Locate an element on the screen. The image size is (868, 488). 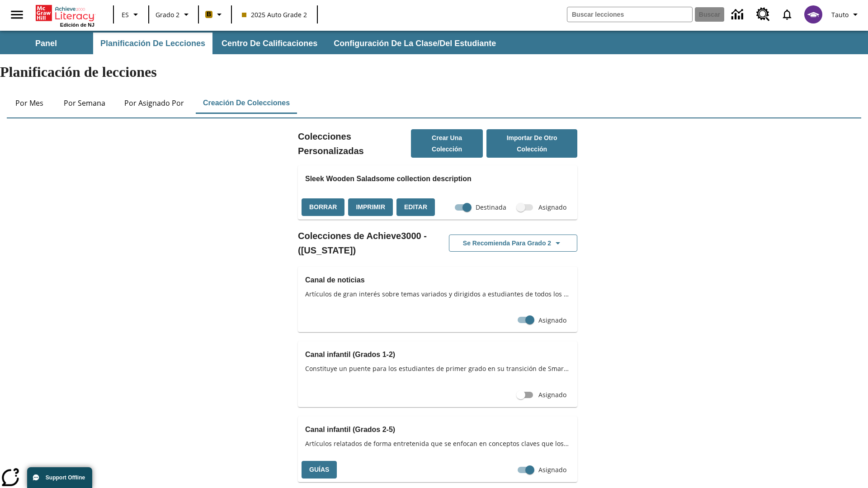
button: Grado: Grado 2, Elige un grado is located at coordinates (174, 14).